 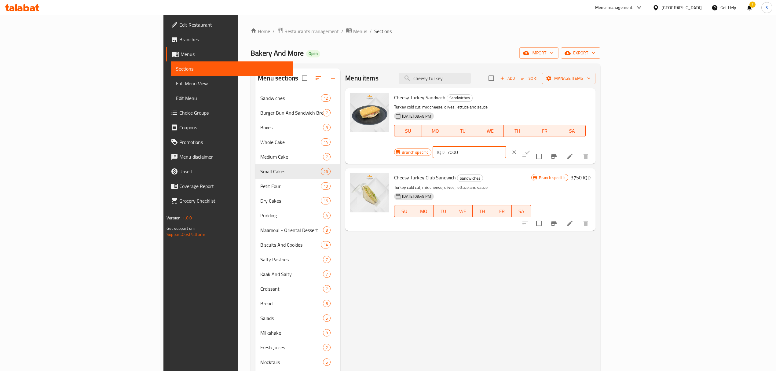 What do you see at coordinates (440, 152) in the screenshot?
I see `p: IQD` at bounding box center [440, 152].